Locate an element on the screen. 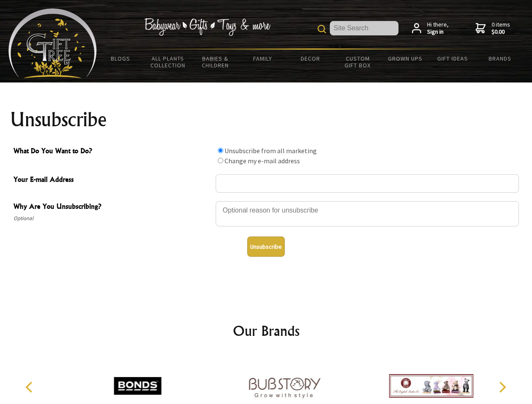 The height and width of the screenshot is (404, 532). a: Hi there,Sign in is located at coordinates (430, 28).